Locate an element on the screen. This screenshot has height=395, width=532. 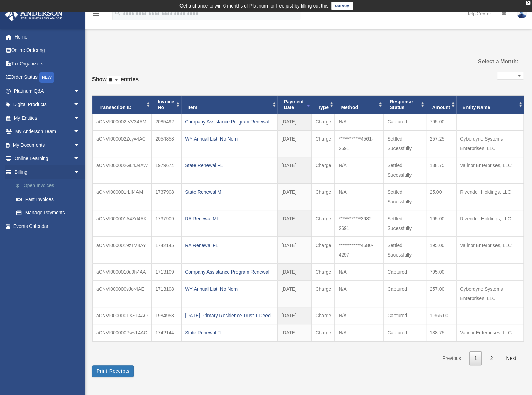
a: Manage Payments is located at coordinates (50, 212).